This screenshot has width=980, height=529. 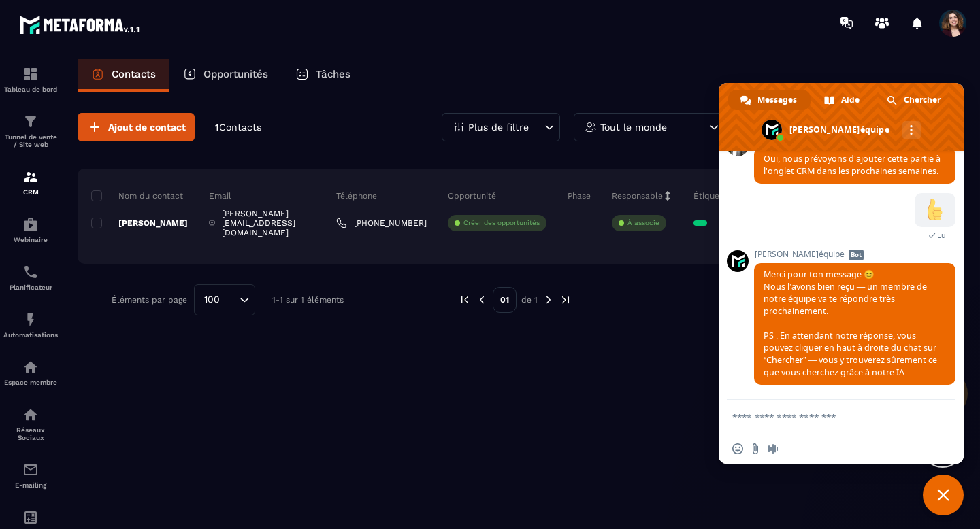 What do you see at coordinates (504, 299) in the screenshot?
I see `p: 01` at bounding box center [504, 299].